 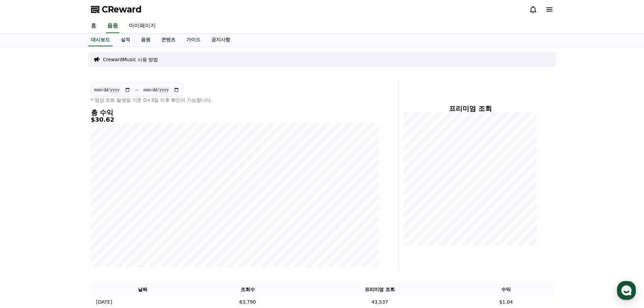 I want to click on a: 콘텐츠, so click(x=168, y=40).